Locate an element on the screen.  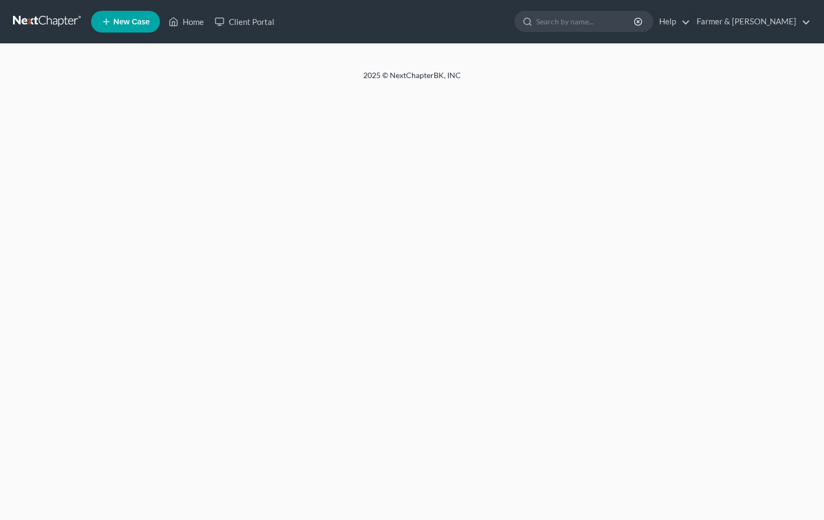
a: Client Portal is located at coordinates (244, 22).